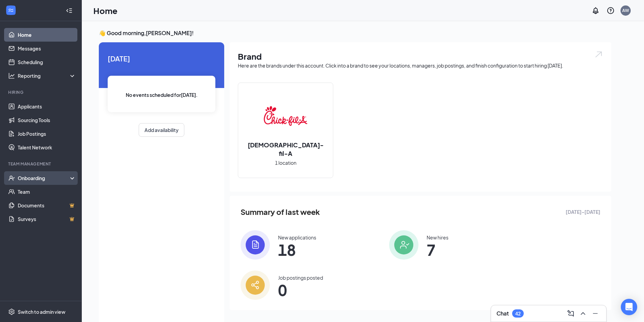 Image resolution: width=644 pixels, height=322 pixels. I want to click on div: Team Management, so click(41, 164).